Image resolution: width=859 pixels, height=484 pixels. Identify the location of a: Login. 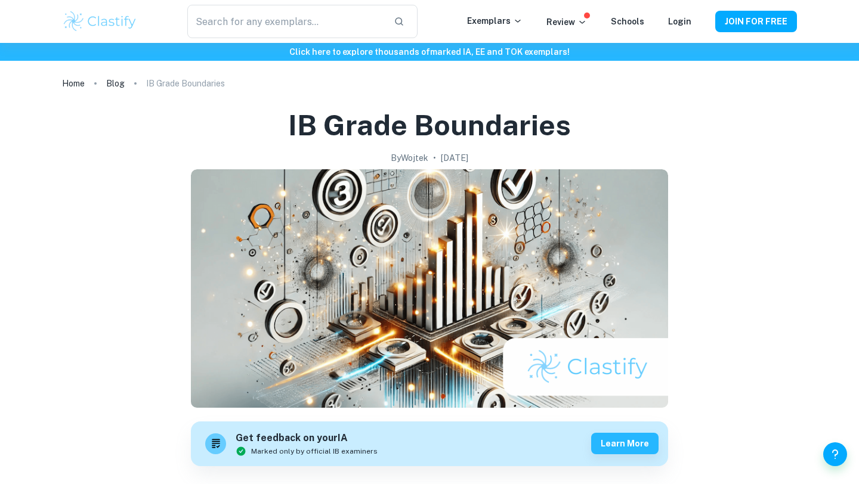
(679, 21).